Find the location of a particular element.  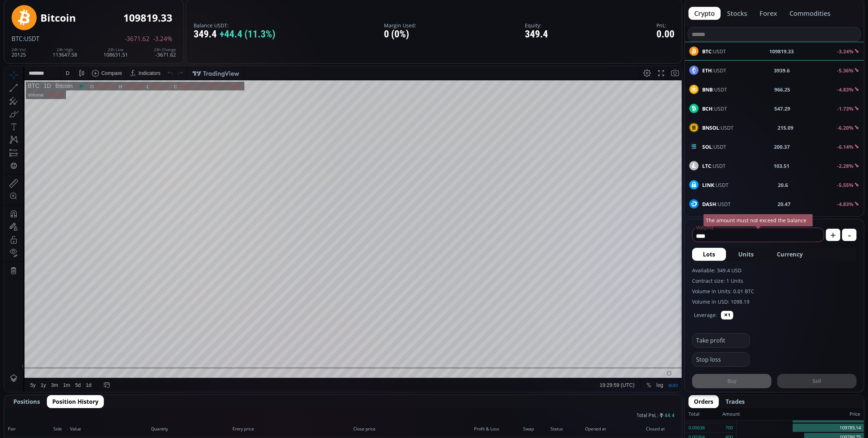

button: Positions is located at coordinates (27, 401).